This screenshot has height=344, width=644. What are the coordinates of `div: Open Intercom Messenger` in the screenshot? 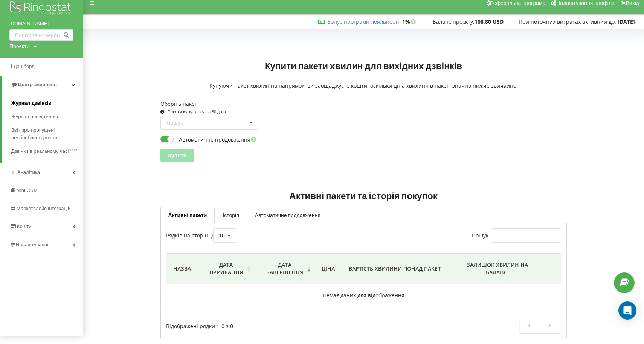 It's located at (627, 310).